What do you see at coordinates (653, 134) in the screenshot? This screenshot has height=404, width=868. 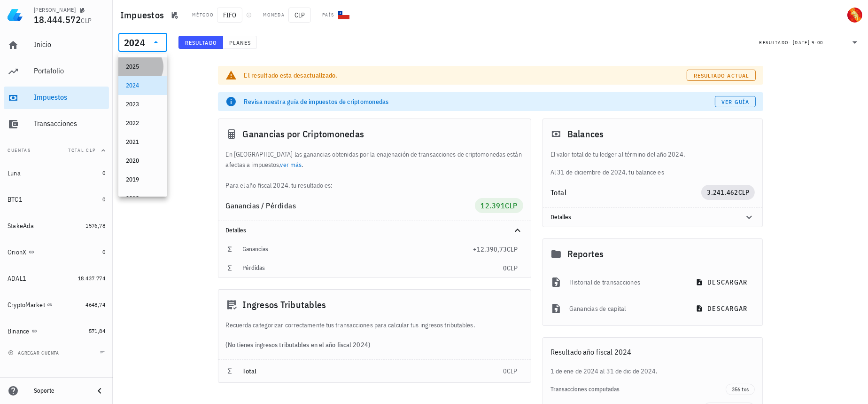 I see `div: Balances` at bounding box center [653, 134].